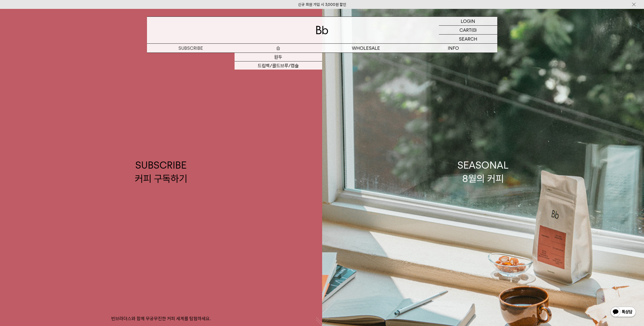 This screenshot has width=644, height=326. Describe the element at coordinates (468, 39) in the screenshot. I see `p: SEARCH` at that location.